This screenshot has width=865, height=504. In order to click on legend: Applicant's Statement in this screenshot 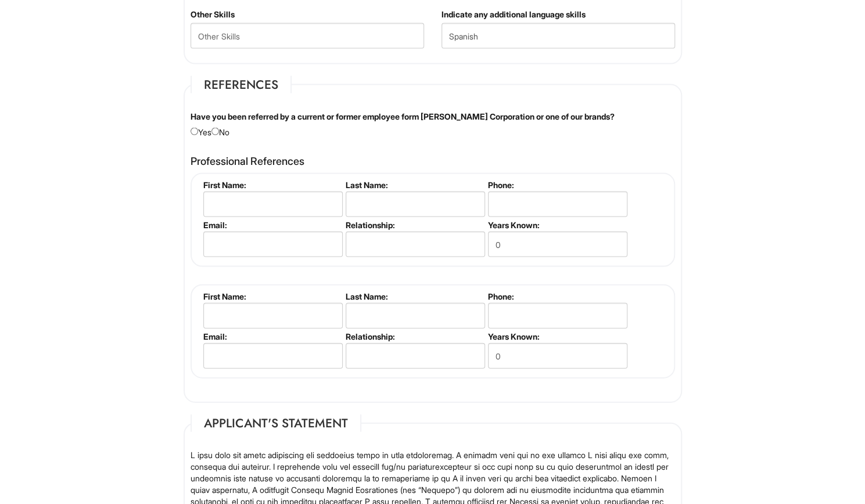, I will do `click(276, 423)`.